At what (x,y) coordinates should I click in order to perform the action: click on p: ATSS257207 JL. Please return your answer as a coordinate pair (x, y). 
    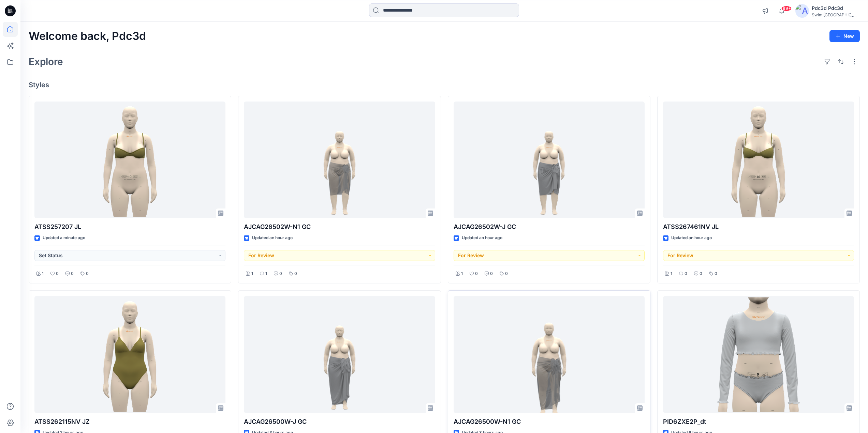
    Looking at the image, I should click on (130, 227).